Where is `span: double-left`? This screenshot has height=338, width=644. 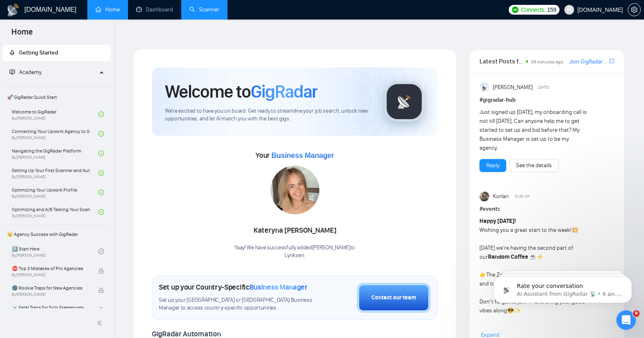 span: double-left is located at coordinates (100, 323).